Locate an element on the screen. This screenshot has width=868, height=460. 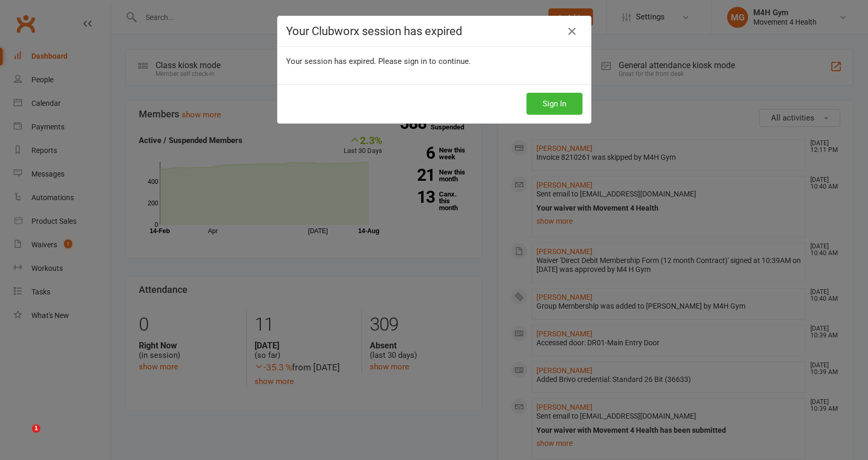
button: Sign In is located at coordinates (555, 104).